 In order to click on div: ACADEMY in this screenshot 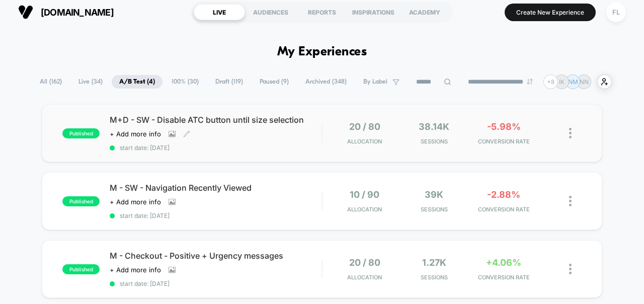, I will do `click(424, 12)`.